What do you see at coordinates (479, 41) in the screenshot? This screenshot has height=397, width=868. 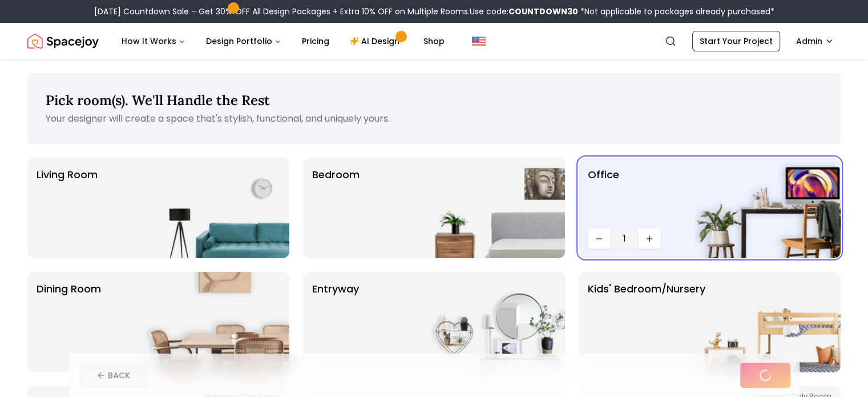 I see `img: United States` at bounding box center [479, 41].